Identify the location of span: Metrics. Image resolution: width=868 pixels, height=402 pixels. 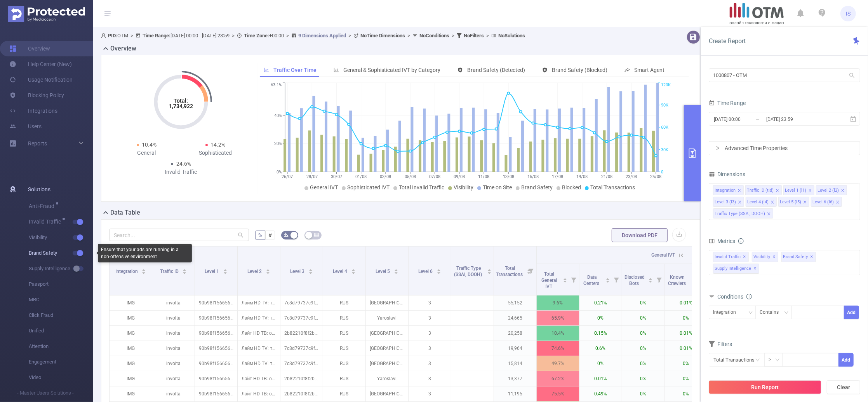
(722, 241).